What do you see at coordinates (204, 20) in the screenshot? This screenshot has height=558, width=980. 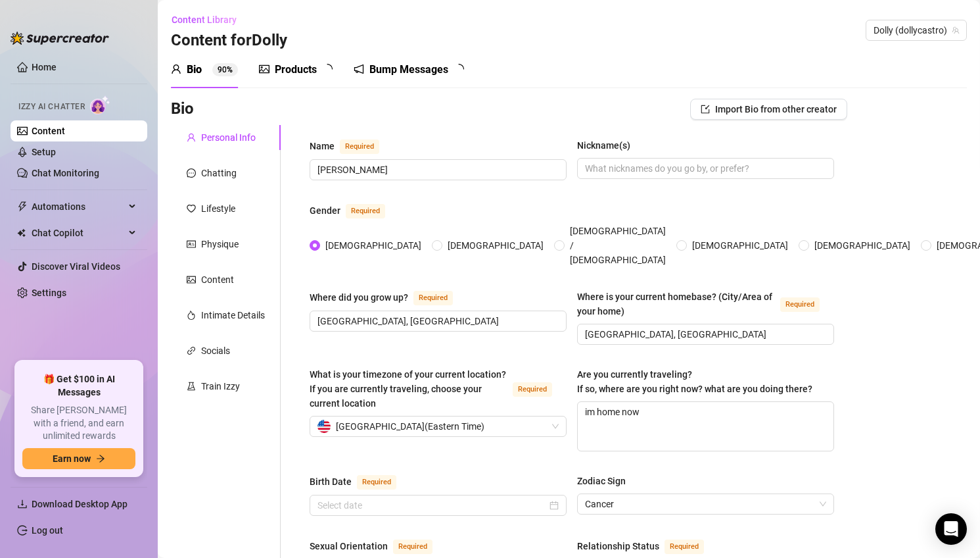 I see `span: Content Library` at bounding box center [204, 20].